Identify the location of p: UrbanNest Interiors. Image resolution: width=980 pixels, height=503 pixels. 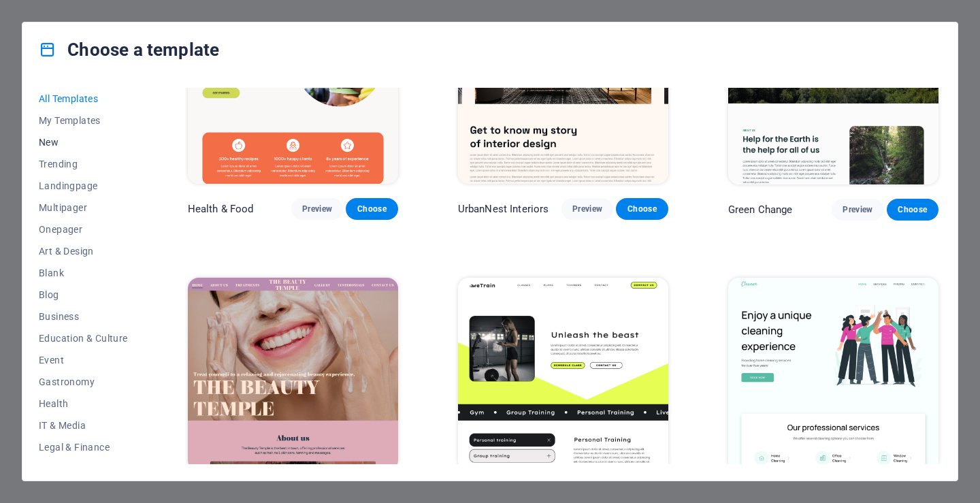
(504, 209).